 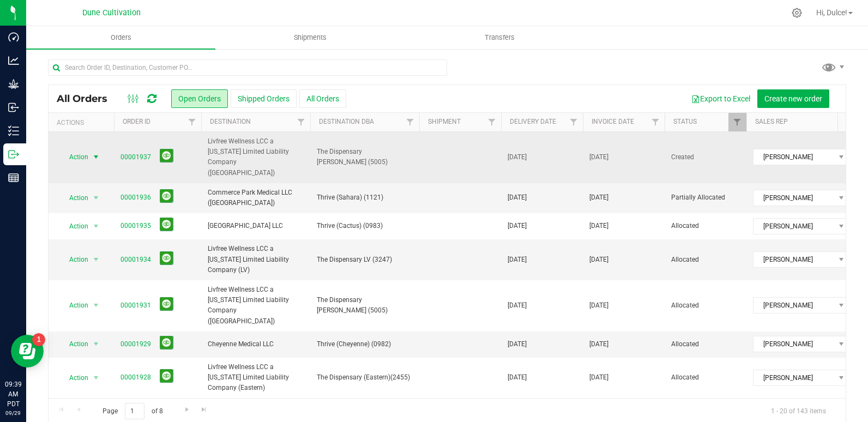 I want to click on span: 1, so click(x=7, y=6).